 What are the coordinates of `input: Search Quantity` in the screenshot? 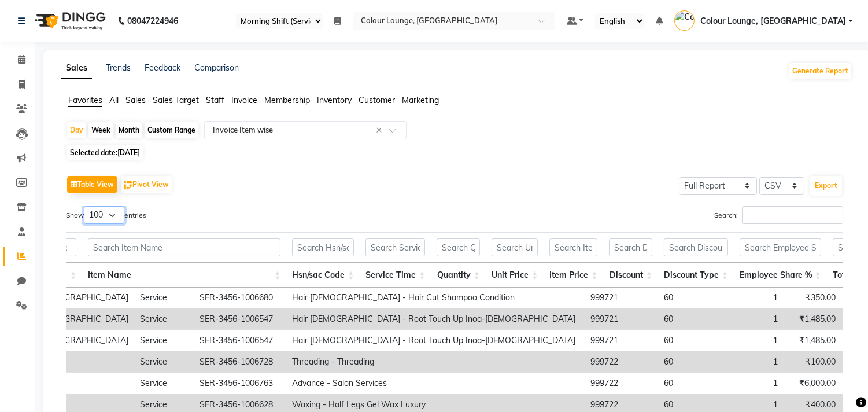 It's located at (458, 247).